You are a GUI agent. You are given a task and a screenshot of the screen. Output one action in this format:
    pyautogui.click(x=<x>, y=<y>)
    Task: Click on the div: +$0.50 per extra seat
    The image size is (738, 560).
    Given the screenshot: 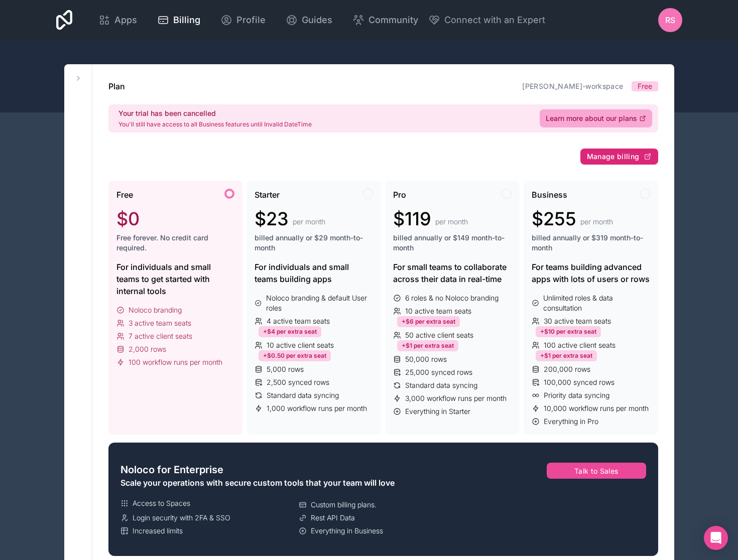 What is the action you would take?
    pyautogui.click(x=295, y=356)
    